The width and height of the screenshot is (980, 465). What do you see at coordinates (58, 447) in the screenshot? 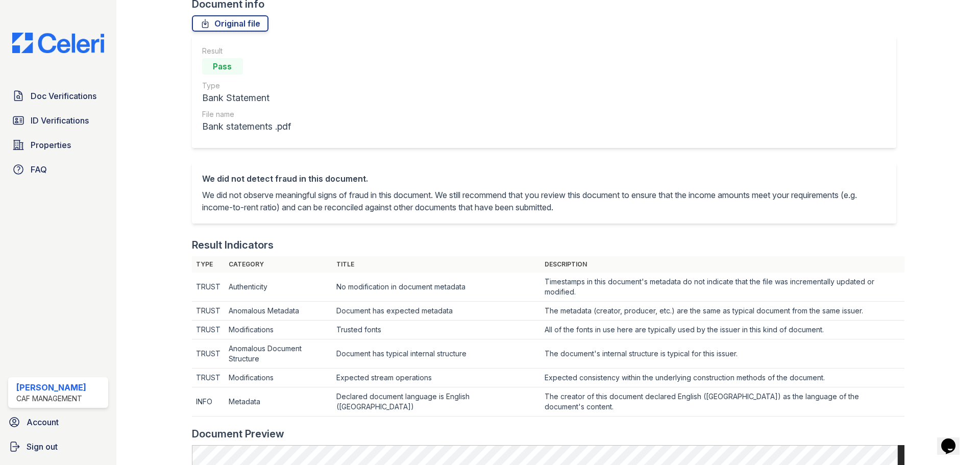
I see `button: Sign out` at bounding box center [58, 447].